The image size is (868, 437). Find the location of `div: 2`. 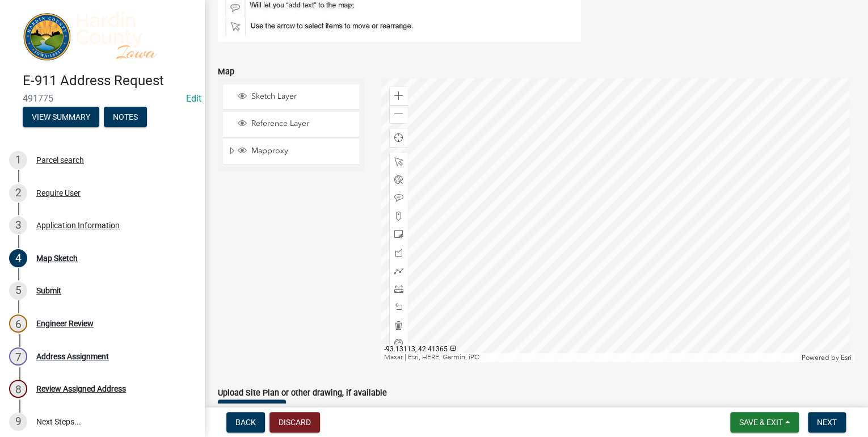

div: 2 is located at coordinates (18, 193).